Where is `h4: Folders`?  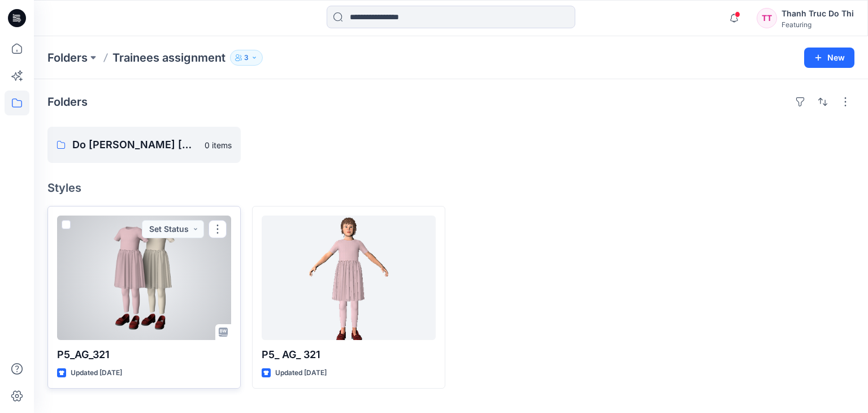 h4: Folders is located at coordinates (67, 102).